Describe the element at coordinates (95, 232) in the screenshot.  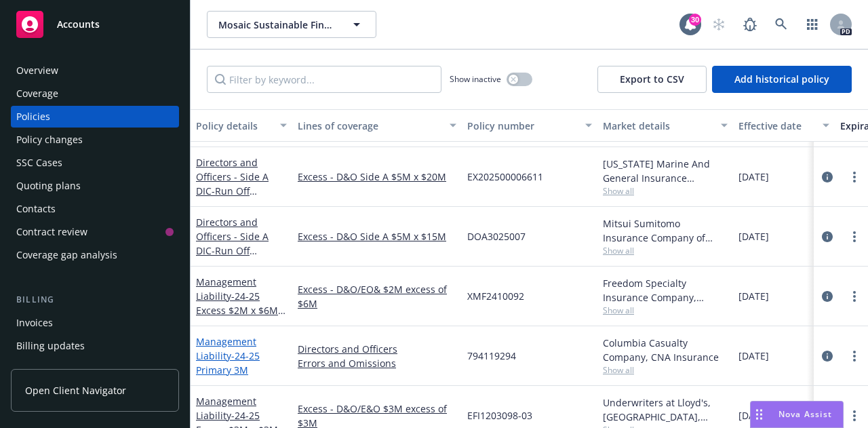
I see `a: Contract review` at that location.